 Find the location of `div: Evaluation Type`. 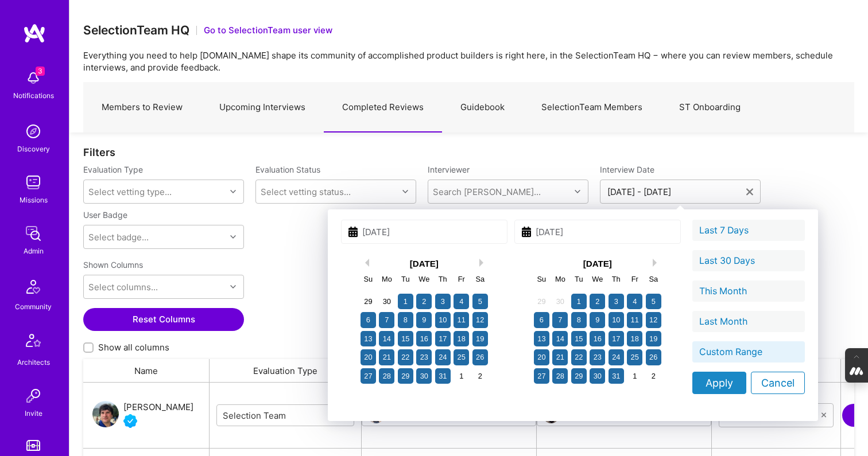

div: Evaluation Type is located at coordinates (286, 370).